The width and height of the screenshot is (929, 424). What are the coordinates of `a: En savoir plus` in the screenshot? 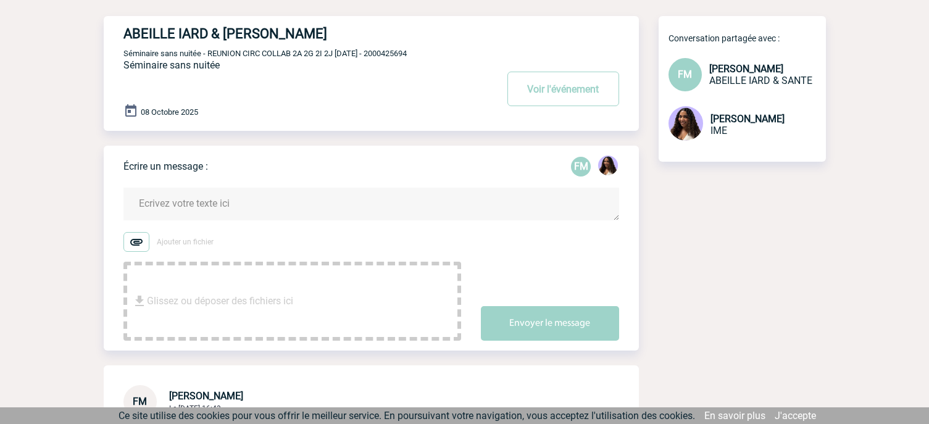 It's located at (734, 415).